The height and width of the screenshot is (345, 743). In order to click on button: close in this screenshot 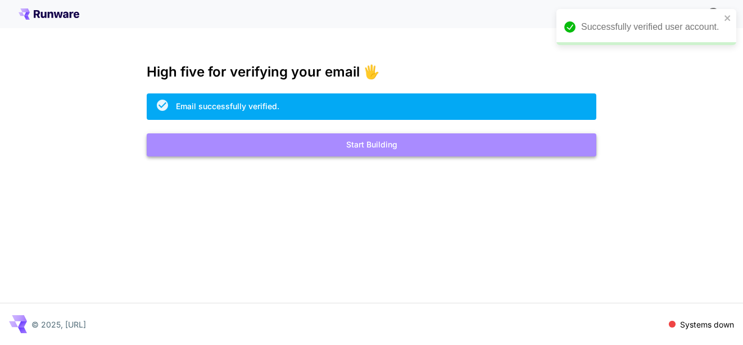, I will do `click(728, 18)`.